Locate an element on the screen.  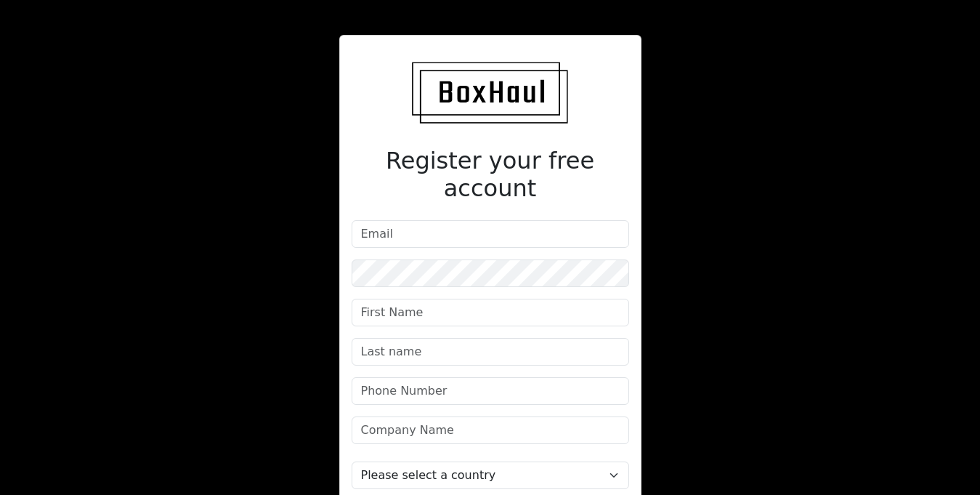
input: Company Name is located at coordinates (491, 430).